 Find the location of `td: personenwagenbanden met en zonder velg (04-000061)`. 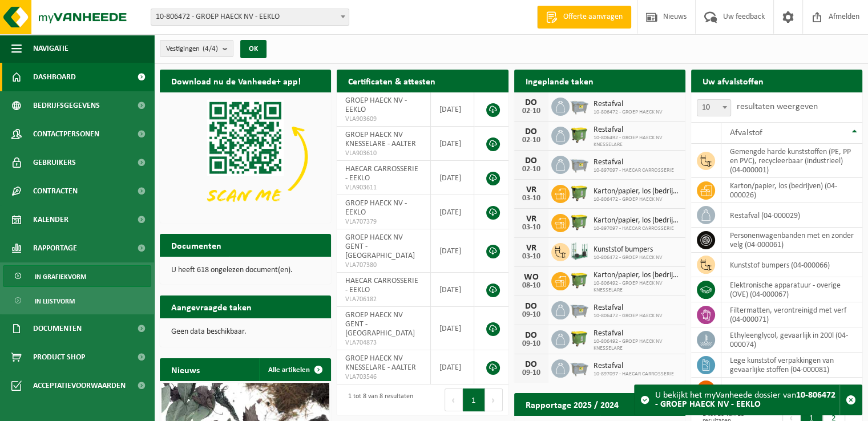

td: personenwagenbanden met en zonder velg (04-000061) is located at coordinates (791, 240).